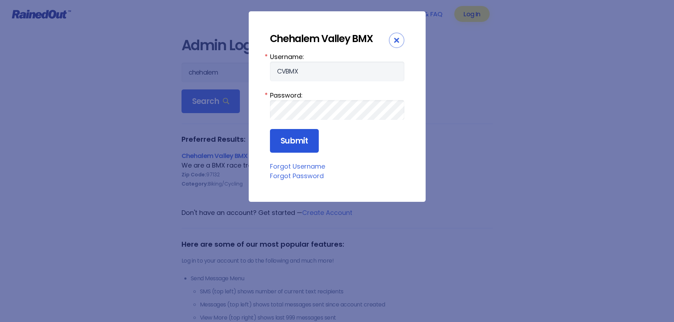  What do you see at coordinates (337, 57) in the screenshot?
I see `label: Username:` at bounding box center [337, 57].